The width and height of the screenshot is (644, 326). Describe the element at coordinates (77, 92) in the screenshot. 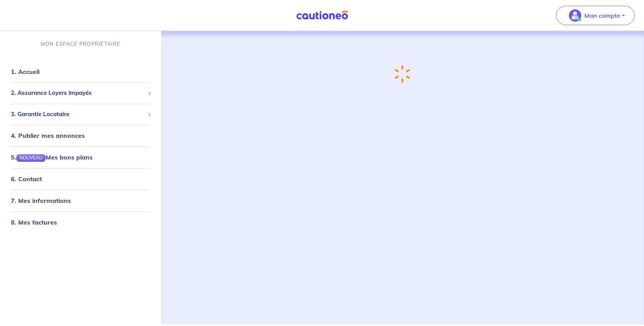

I see `span: 2. Assurance Loyers Impayés` at that location.